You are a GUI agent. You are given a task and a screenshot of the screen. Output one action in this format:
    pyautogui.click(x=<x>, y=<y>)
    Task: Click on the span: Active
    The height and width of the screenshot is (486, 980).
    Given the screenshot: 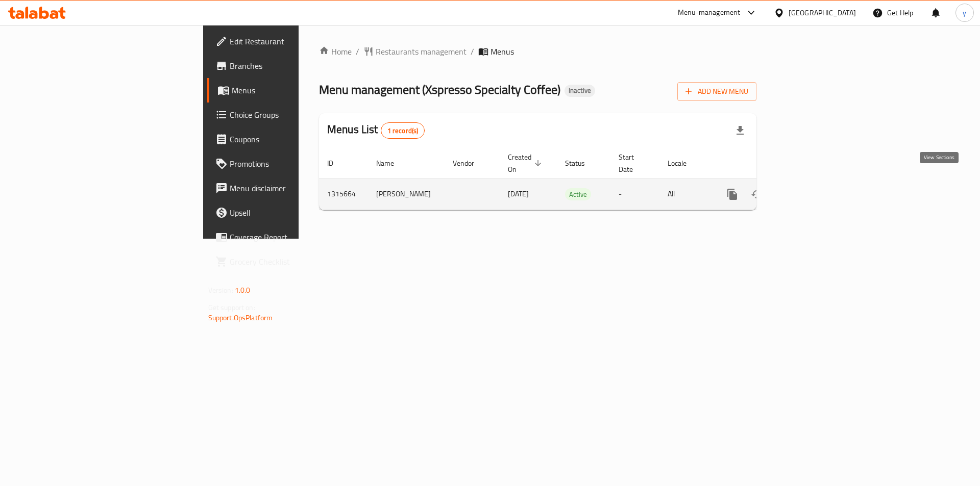 What is the action you would take?
    pyautogui.click(x=578, y=194)
    